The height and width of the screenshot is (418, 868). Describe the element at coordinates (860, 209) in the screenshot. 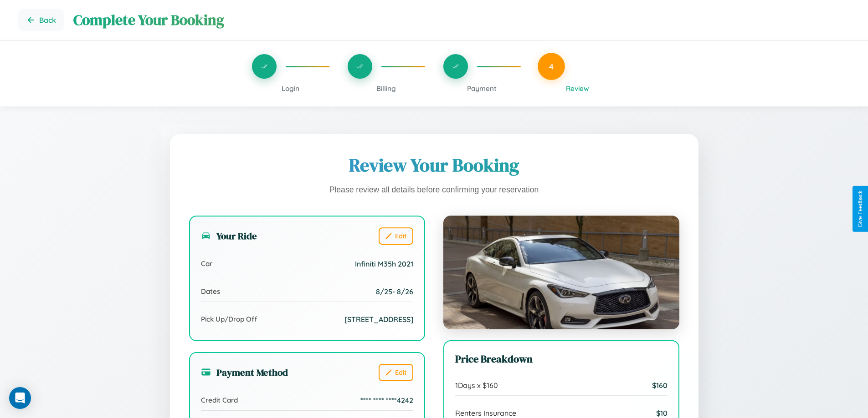

I see `div: Give Feedback` at that location.